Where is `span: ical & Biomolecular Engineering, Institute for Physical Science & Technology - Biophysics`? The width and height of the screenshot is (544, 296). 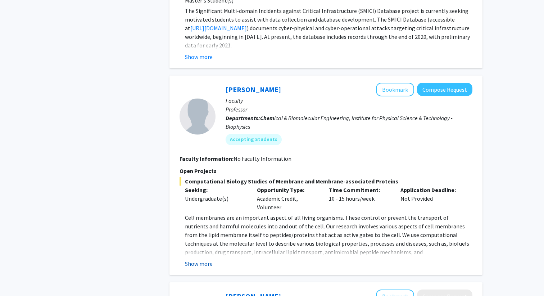
span: ical & Biomolecular Engineering, Institute for Physical Science & Technology - Biophysics is located at coordinates (339, 122).